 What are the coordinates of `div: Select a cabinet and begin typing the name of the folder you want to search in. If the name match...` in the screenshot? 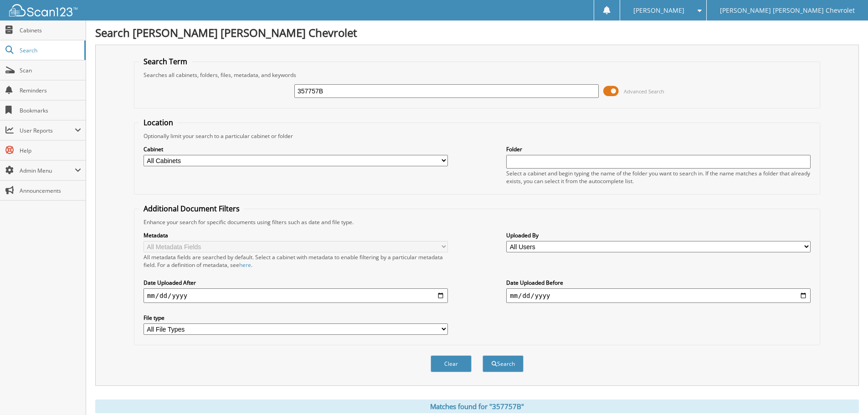 It's located at (659, 177).